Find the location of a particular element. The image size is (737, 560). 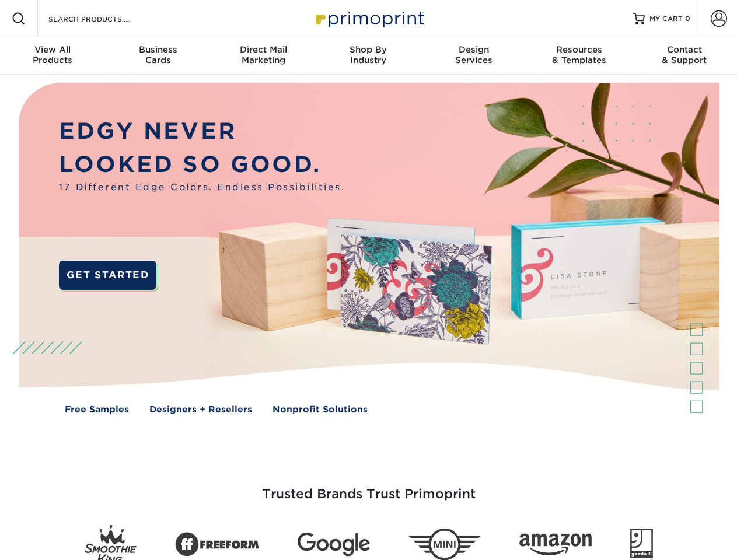

span: Direct Mail is located at coordinates (263, 49).